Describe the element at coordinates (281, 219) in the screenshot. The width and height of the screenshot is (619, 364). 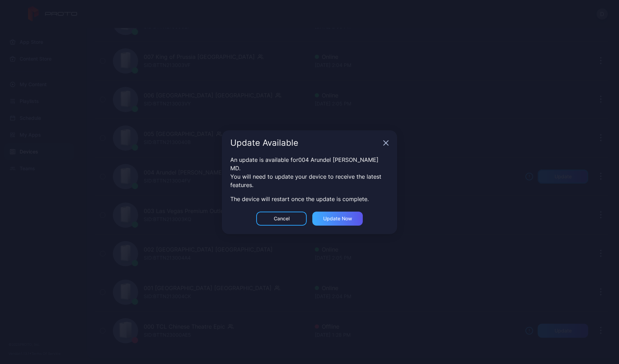
I see `button: Cancel` at that location.